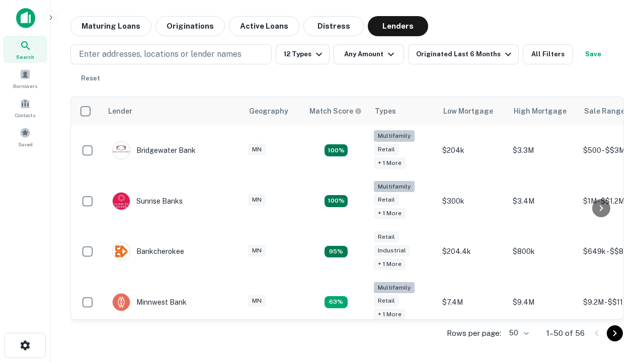 This screenshot has height=362, width=644. I want to click on button: Enter addresses, locations or lender names, so click(171, 54).